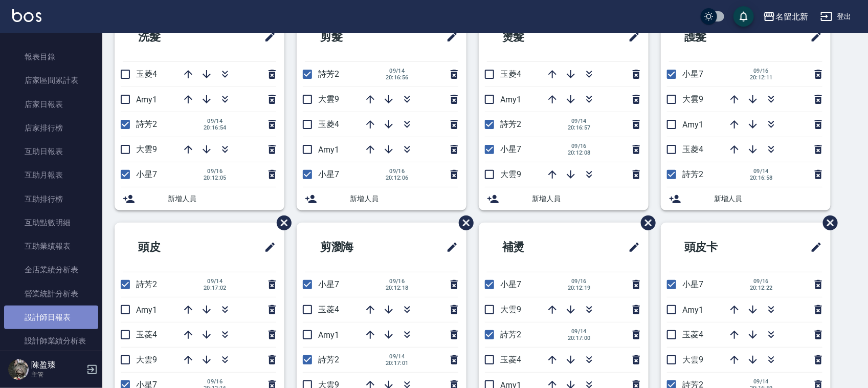  What do you see at coordinates (51, 104) in the screenshot?
I see `a: 店家日報表` at bounding box center [51, 104].